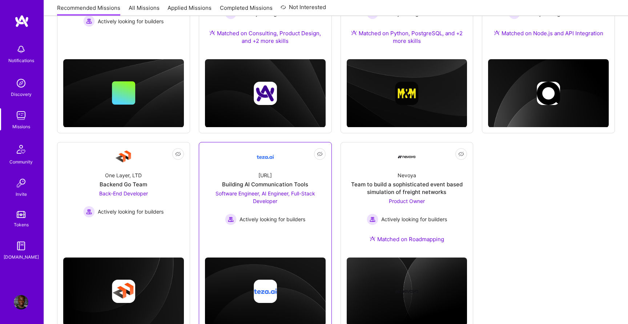 The width and height of the screenshot is (628, 324). Describe the element at coordinates (407, 200) in the screenshot. I see `a: Company LogoNevoyaTeam to build a sophisticated event based simulation of freight networksProduct...` at that location.